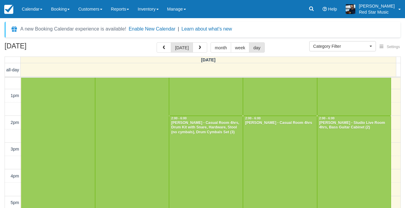 The image size is (405, 208). What do you see at coordinates (15, 149) in the screenshot?
I see `span: 3pm` at bounding box center [15, 149].